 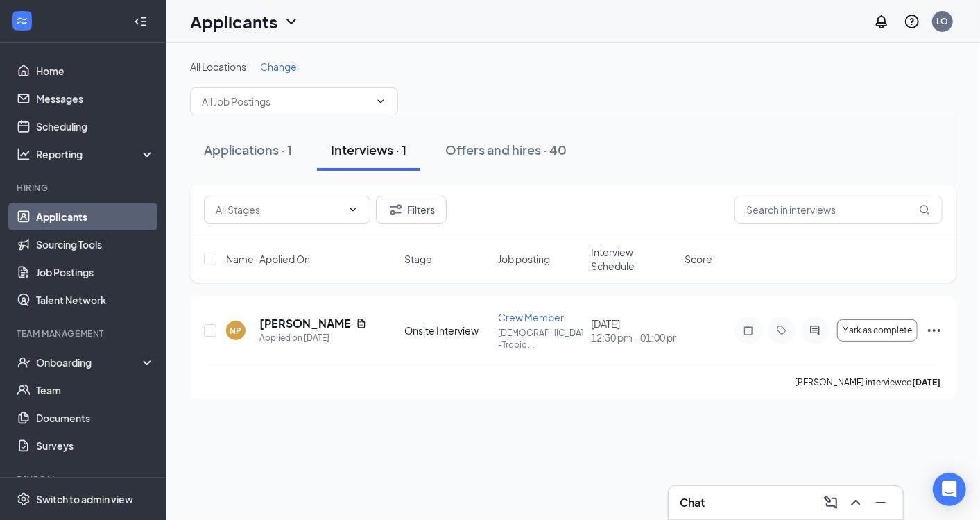 What do you see at coordinates (856, 502) in the screenshot?
I see `svg: ChevronUp` at bounding box center [856, 502].